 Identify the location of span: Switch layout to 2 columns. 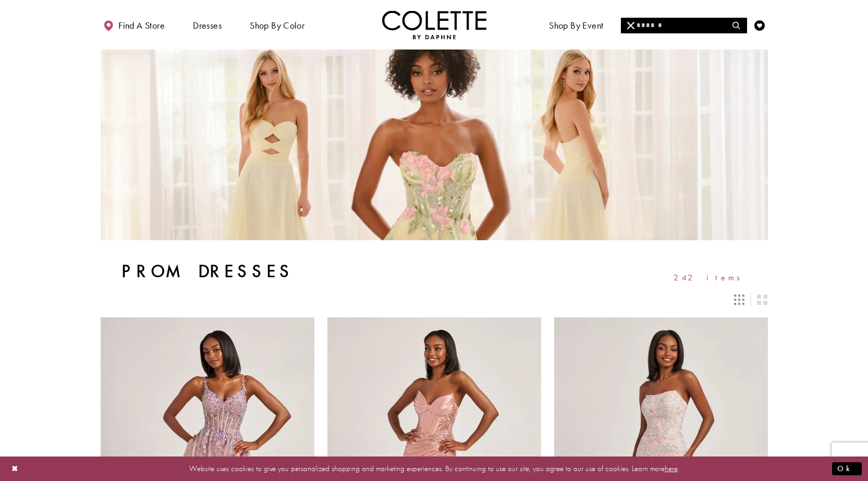
(762, 299).